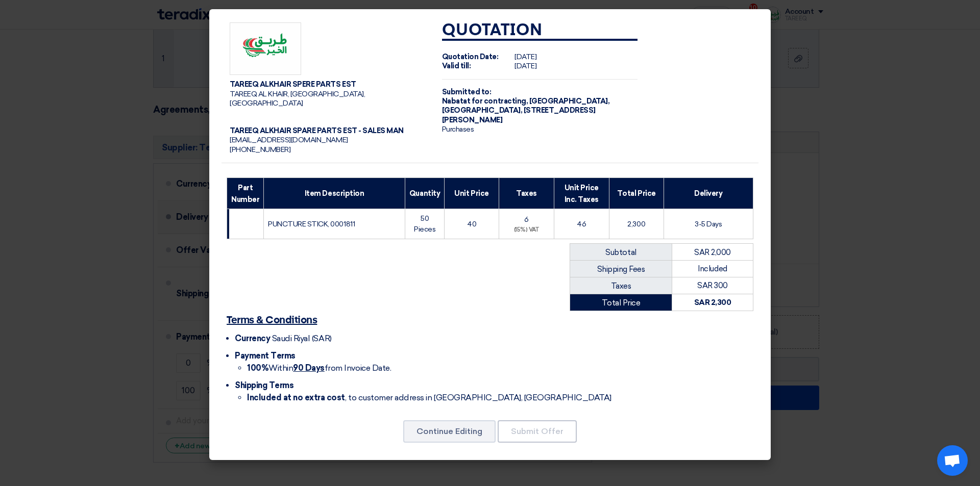  I want to click on font: Saudi Riyal (SAR), so click(302, 339).